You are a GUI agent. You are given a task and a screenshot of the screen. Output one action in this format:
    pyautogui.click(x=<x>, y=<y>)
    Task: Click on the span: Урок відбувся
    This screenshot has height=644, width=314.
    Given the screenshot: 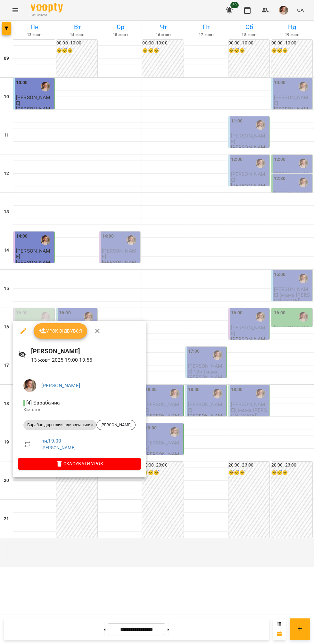 What is the action you would take?
    pyautogui.click(x=61, y=331)
    